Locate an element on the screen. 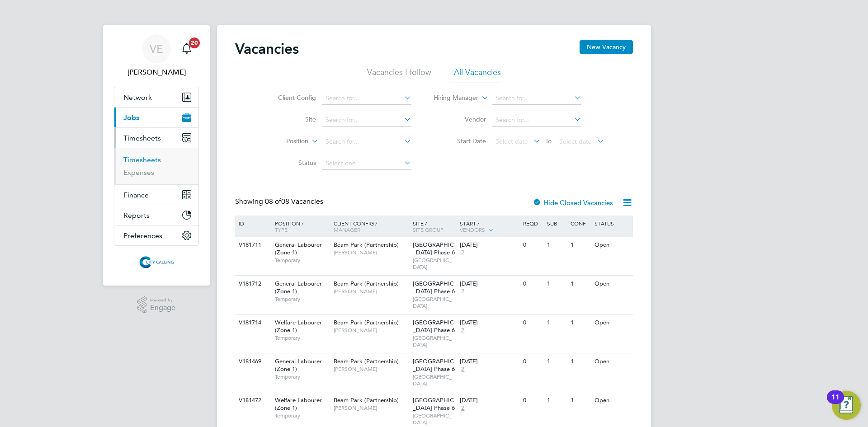  div: Sub is located at coordinates (557, 224).